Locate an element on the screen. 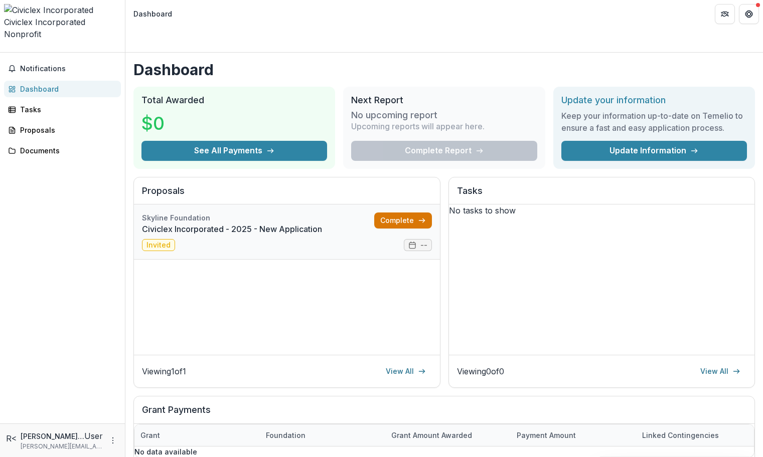  div: Richard Young <richard@civiclex.org> is located at coordinates (11, 439).